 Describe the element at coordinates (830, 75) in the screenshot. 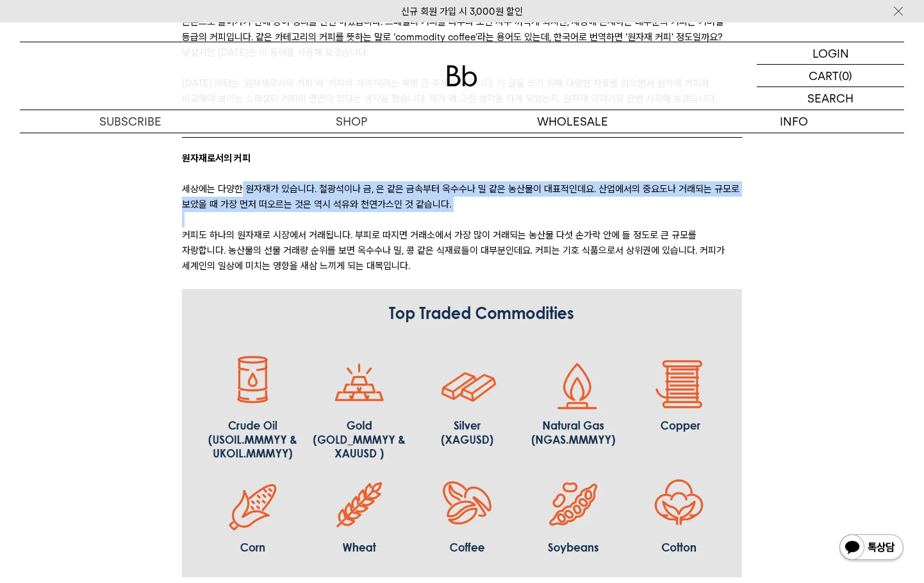

I see `a: CART (0)` at that location.